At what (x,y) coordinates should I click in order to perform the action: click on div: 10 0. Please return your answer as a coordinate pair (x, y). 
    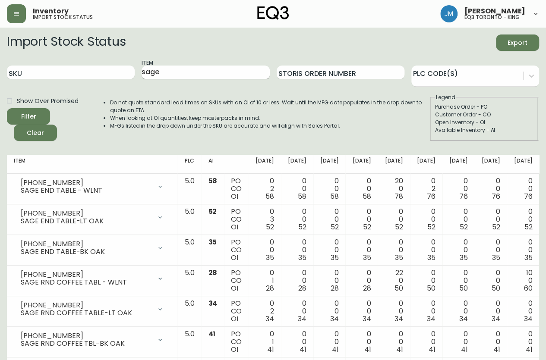
    Looking at the image, I should click on (523, 281).